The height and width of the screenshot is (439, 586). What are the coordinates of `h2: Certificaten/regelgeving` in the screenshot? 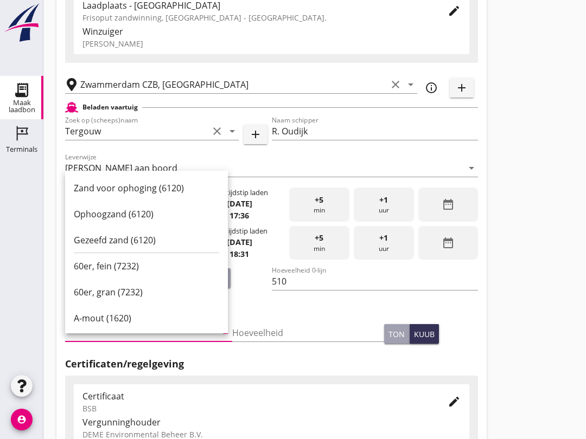 It's located at (271, 364).